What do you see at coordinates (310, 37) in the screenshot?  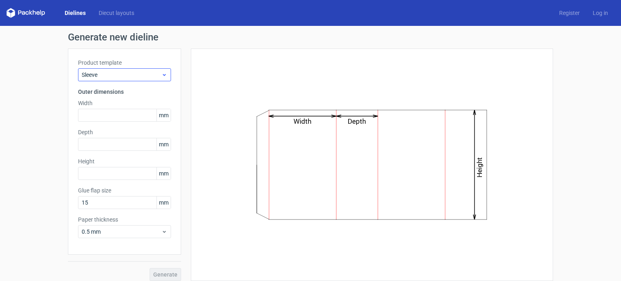 I see `h1: Generate new dieline` at bounding box center [310, 37].